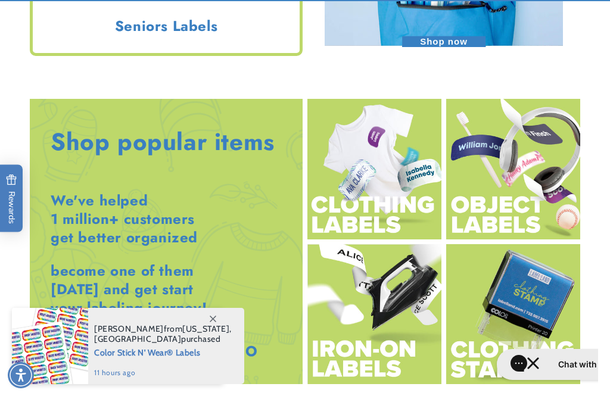 This screenshot has width=610, height=396. I want to click on img: Objects label options, so click(513, 169).